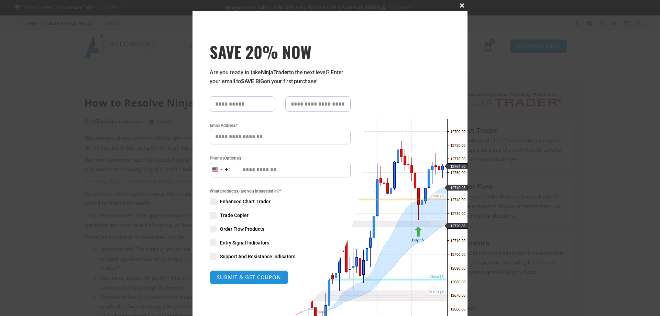 The image size is (660, 316). Describe the element at coordinates (280, 229) in the screenshot. I see `label: Order Flow Products` at that location.